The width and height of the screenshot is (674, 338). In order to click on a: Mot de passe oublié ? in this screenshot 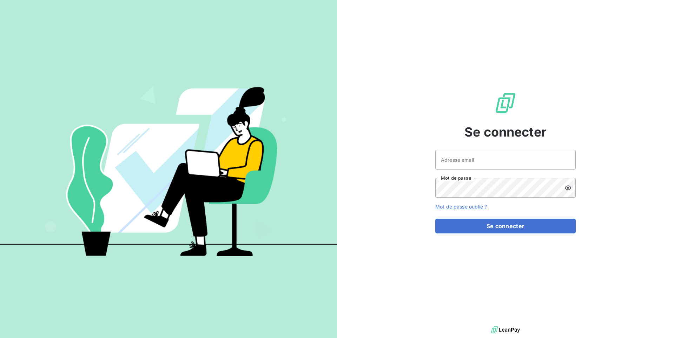, I will do `click(461, 206)`.